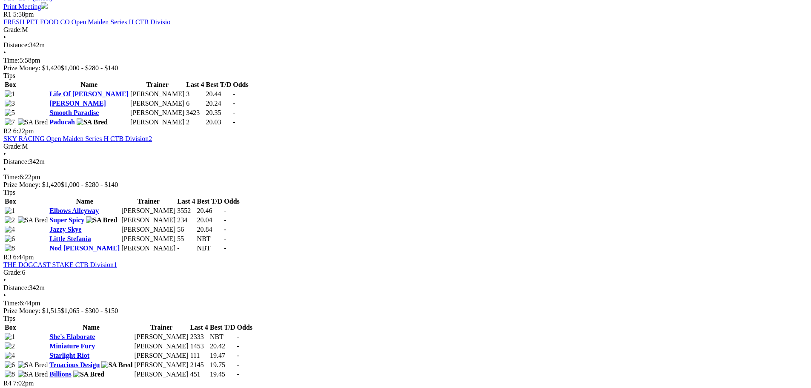  Describe the element at coordinates (218, 113) in the screenshot. I see `td: 20.35` at that location.